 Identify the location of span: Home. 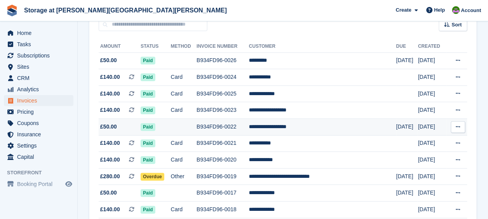
(40, 33).